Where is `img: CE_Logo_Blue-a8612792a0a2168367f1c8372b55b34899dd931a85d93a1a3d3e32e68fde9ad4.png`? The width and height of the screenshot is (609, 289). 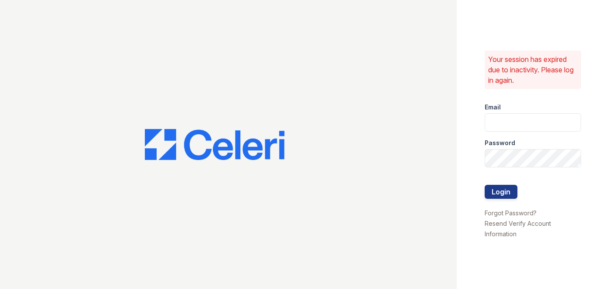 img: CE_Logo_Blue-a8612792a0a2168367f1c8372b55b34899dd931a85d93a1a3d3e32e68fde9ad4.png is located at coordinates (215, 145).